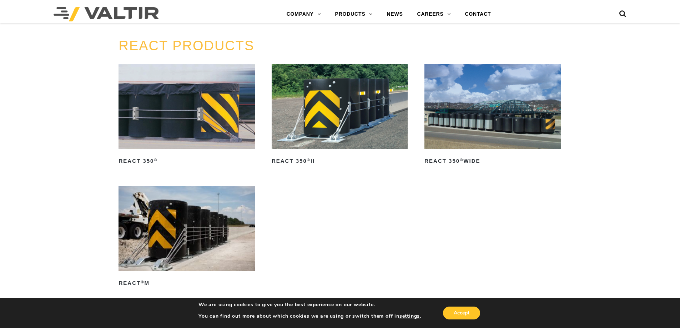  What do you see at coordinates (340, 161) in the screenshot?
I see `h2: REACT 350 II` at bounding box center [340, 161].